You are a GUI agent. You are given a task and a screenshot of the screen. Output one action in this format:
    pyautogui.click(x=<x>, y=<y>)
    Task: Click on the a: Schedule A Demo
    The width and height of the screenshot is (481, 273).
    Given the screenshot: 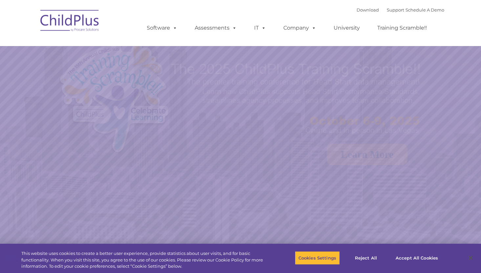 What is the action you would take?
    pyautogui.click(x=425, y=10)
    